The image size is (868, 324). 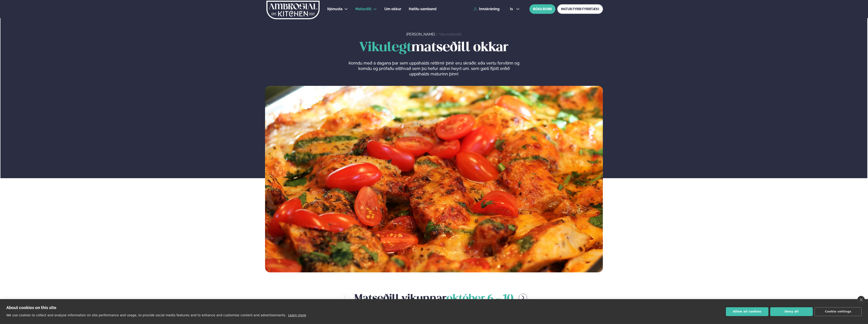 I want to click on p: We use cookies to collect and analyse information on site performance and usage, to provide socia..., so click(x=146, y=315).